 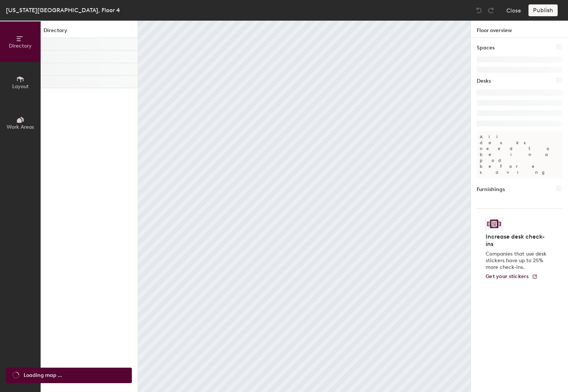 What do you see at coordinates (43, 376) in the screenshot?
I see `span: Loading map ...` at bounding box center [43, 376].